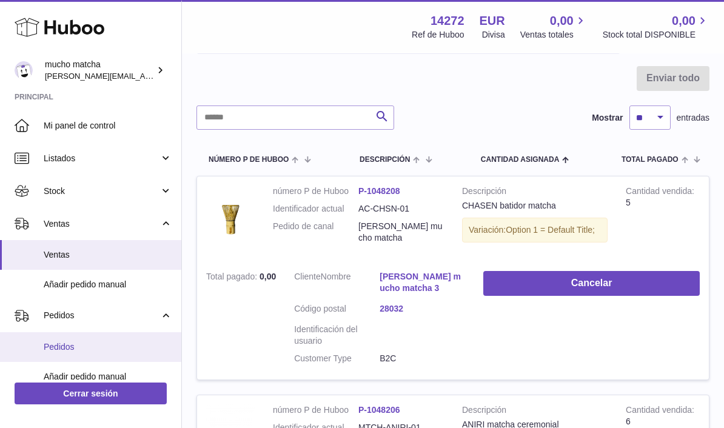  I want to click on button: Cancelar, so click(592, 283).